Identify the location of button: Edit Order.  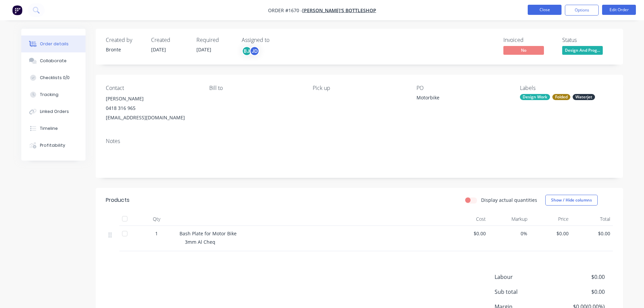
(619, 10).